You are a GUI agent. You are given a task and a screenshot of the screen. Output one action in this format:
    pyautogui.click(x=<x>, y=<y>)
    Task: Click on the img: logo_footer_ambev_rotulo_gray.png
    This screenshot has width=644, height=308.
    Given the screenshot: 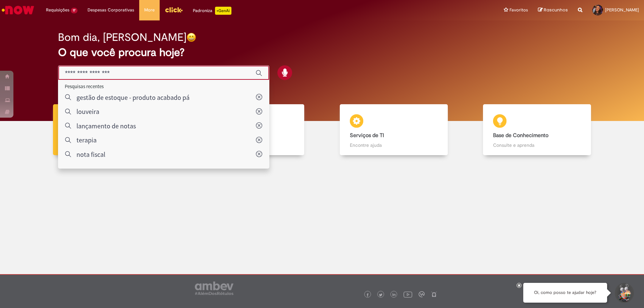 What is the action you would take?
    pyautogui.click(x=214, y=289)
    